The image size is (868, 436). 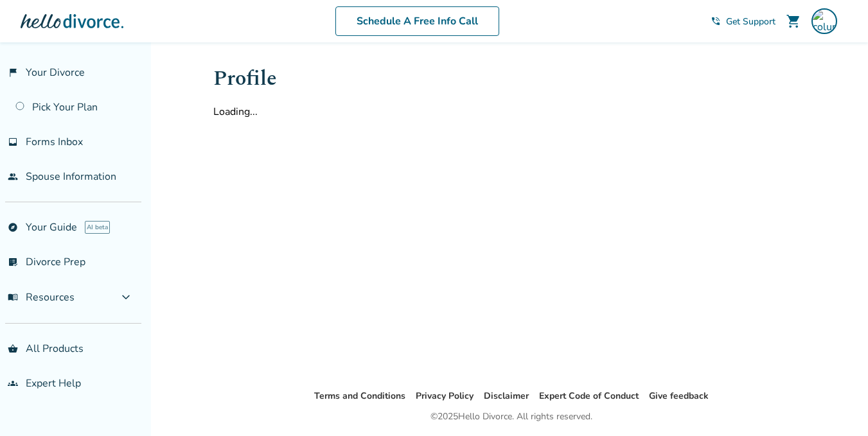 I want to click on span: groups, so click(x=13, y=383).